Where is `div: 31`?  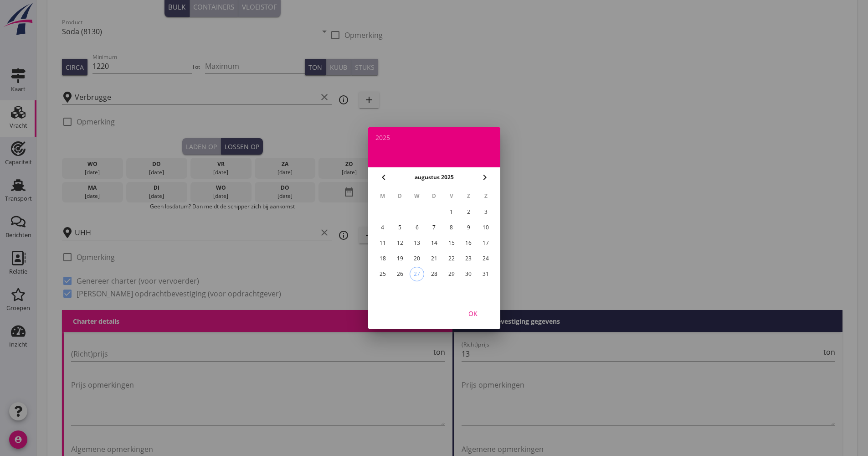 div: 31 is located at coordinates (485, 274).